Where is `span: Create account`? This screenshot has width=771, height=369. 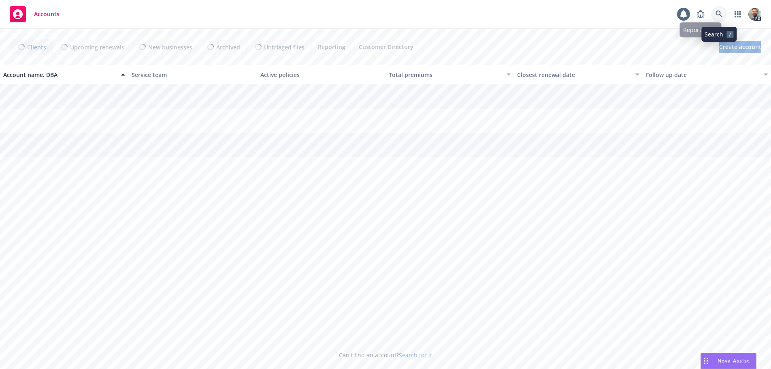 span: Create account is located at coordinates (740, 47).